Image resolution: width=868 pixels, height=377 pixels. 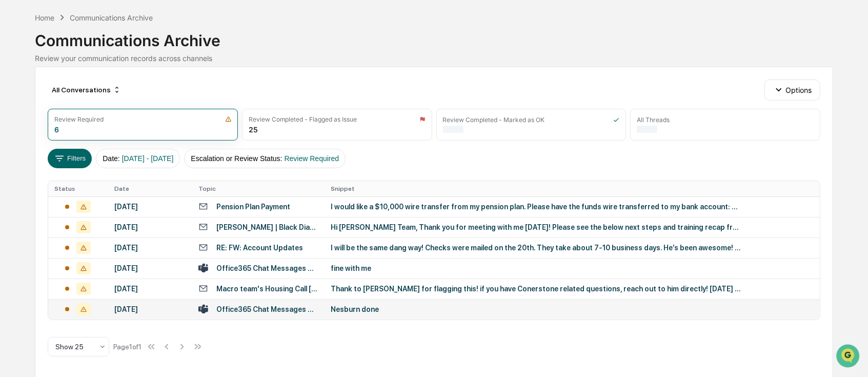 What do you see at coordinates (127, 347) in the screenshot?
I see `div: Page 1 of 1` at bounding box center [127, 347].